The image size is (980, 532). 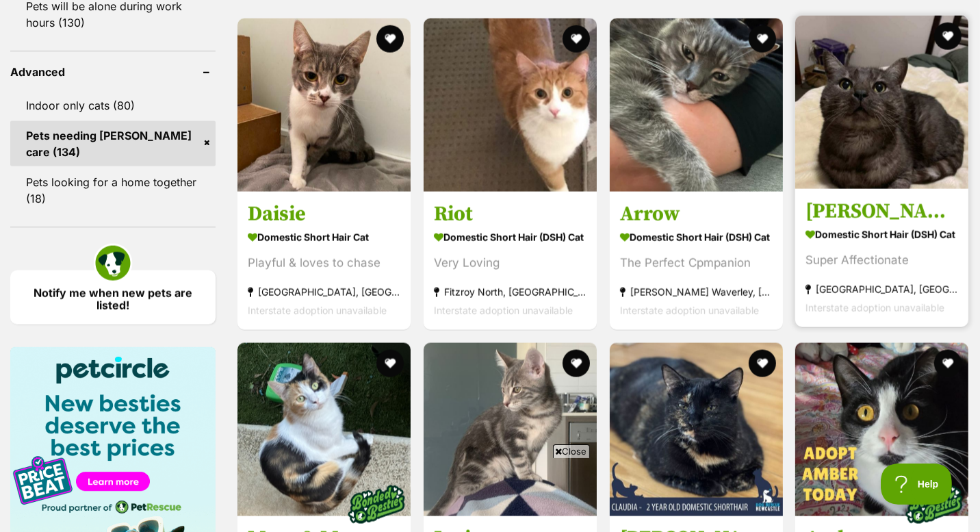 What do you see at coordinates (510, 263) in the screenshot?
I see `div: Very Loving` at bounding box center [510, 263].